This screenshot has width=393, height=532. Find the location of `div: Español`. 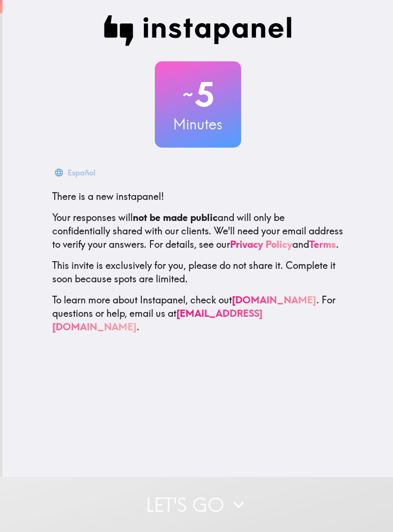

div: Español is located at coordinates (82, 172).